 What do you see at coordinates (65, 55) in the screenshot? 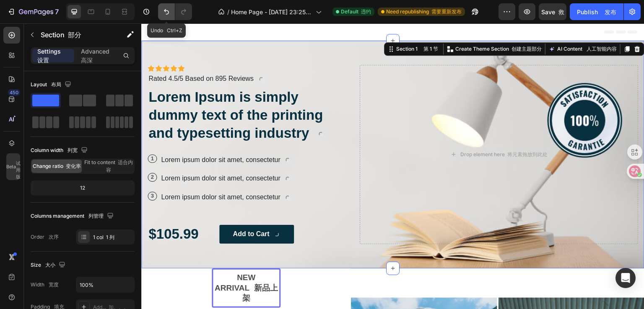
I see `p: Rated 4.5/5 Based on 895 Reviews` at bounding box center [65, 55].